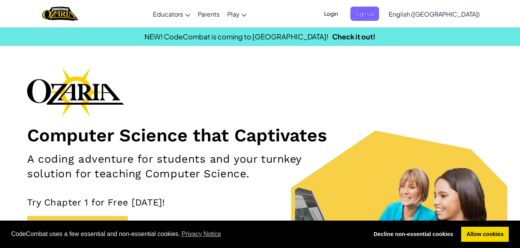 Image resolution: width=520 pixels, height=248 pixels. I want to click on h1: Computer Science that Captivates, so click(260, 135).